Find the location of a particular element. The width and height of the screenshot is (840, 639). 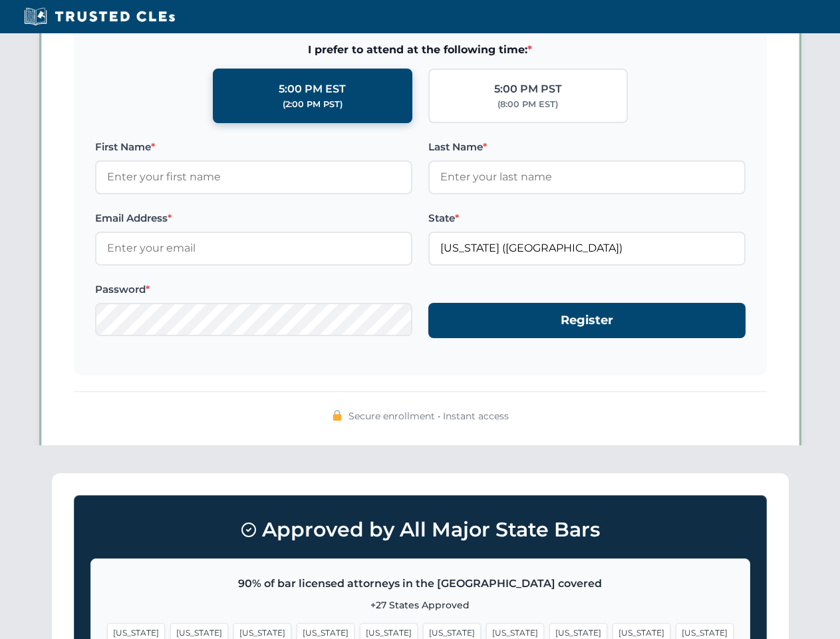

input: Florida (FL) is located at coordinates (587, 248).